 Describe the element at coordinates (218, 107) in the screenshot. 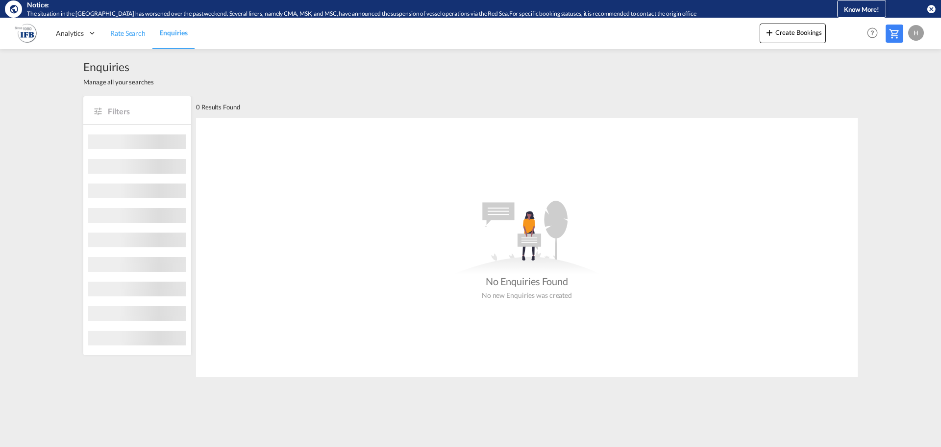

I see `div: 0 Results Found` at that location.